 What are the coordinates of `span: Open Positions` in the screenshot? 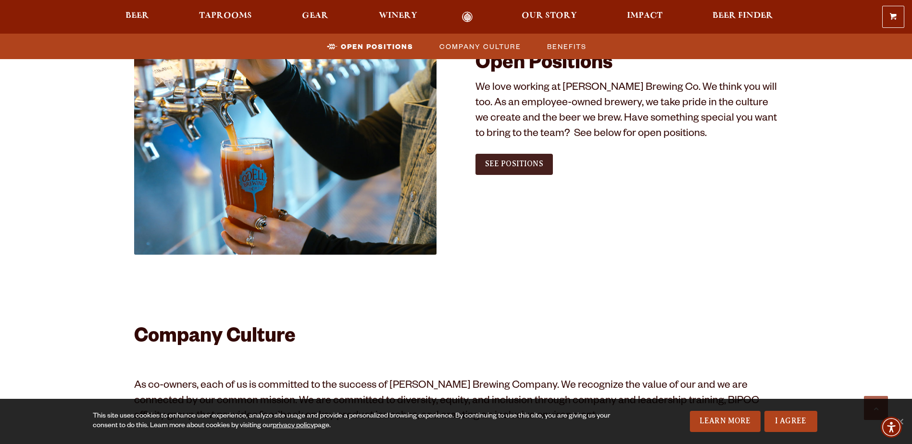 It's located at (377, 46).